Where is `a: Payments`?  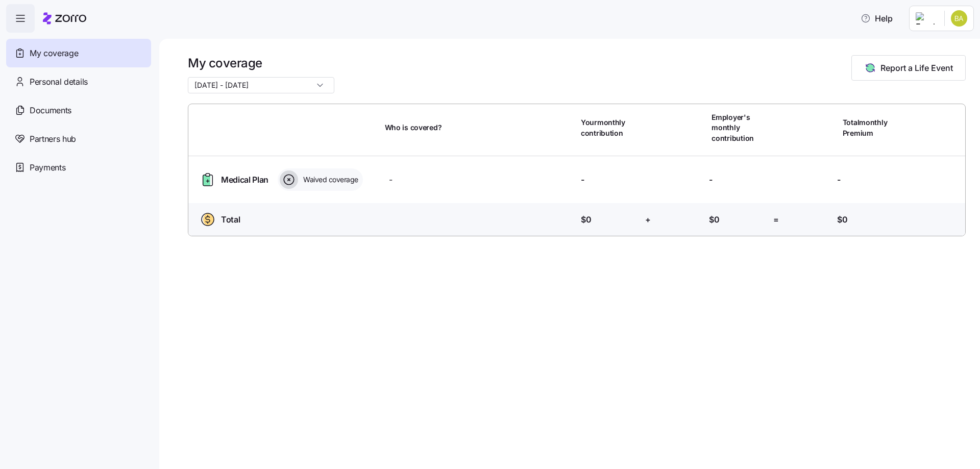 a: Payments is located at coordinates (79, 168).